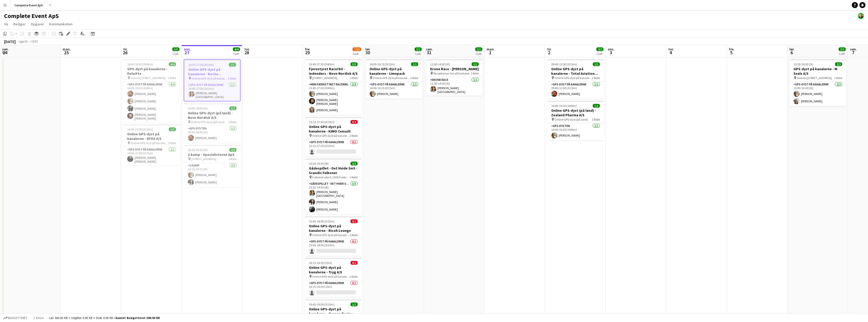 This screenshot has height=322, width=868. I want to click on span: 0/1, so click(354, 263).